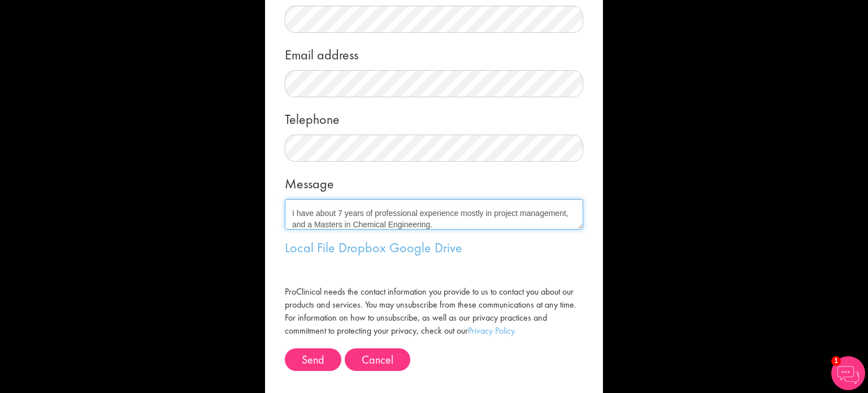 Image resolution: width=868 pixels, height=393 pixels. What do you see at coordinates (310, 247) in the screenshot?
I see `a: Local File` at bounding box center [310, 247].